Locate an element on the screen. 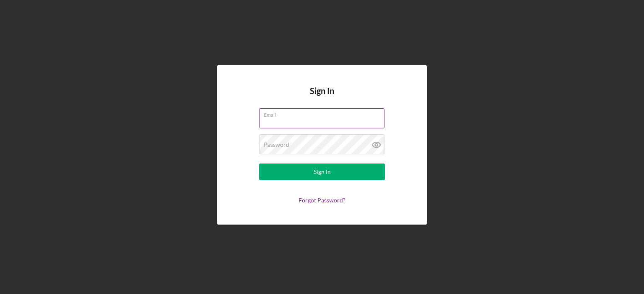 This screenshot has height=294, width=644. label: Email is located at coordinates (324, 114).